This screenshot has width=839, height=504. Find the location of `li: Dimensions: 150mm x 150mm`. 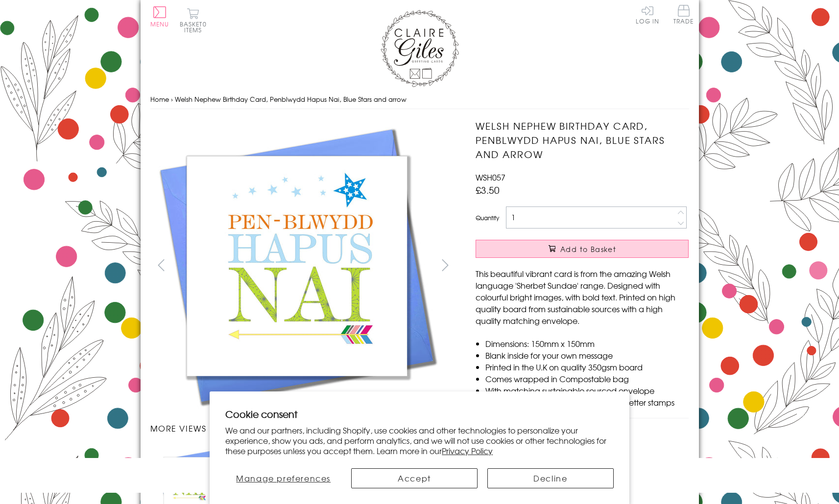

li: Dimensions: 150mm x 150mm is located at coordinates (587, 344).